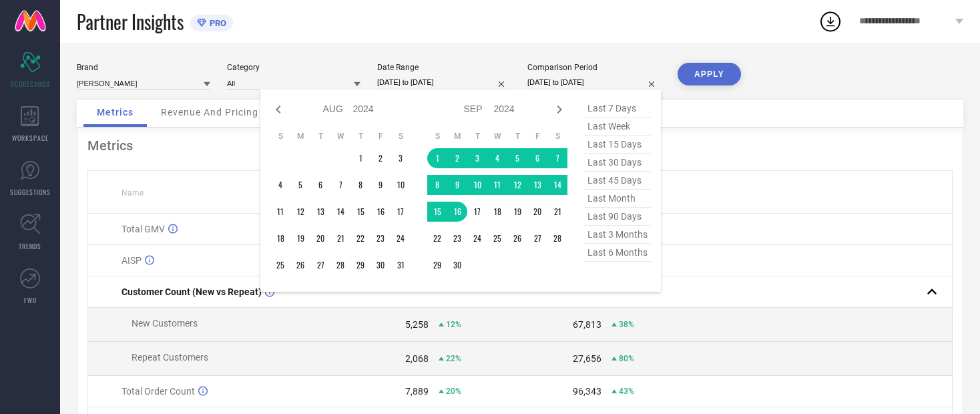 This screenshot has width=980, height=414. Describe the element at coordinates (457, 211) in the screenshot. I see `td: Mon Sep 16 2024` at that location.